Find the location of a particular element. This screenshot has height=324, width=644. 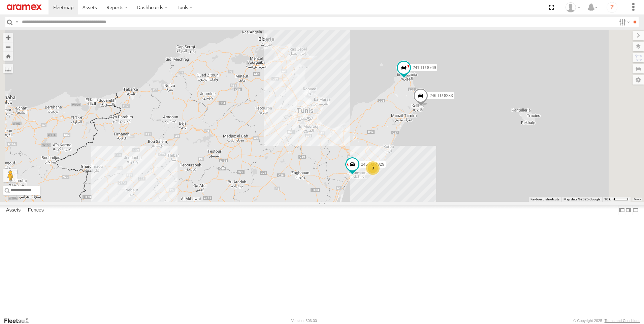

a: Terms and Conditions is located at coordinates (622, 321).